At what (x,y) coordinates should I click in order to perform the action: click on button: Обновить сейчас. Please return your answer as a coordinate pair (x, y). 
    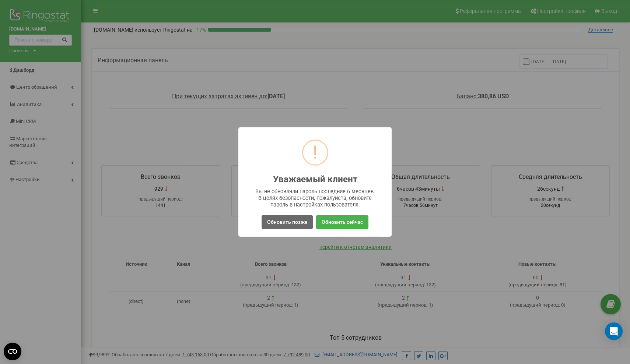
    Looking at the image, I should click on (342, 222).